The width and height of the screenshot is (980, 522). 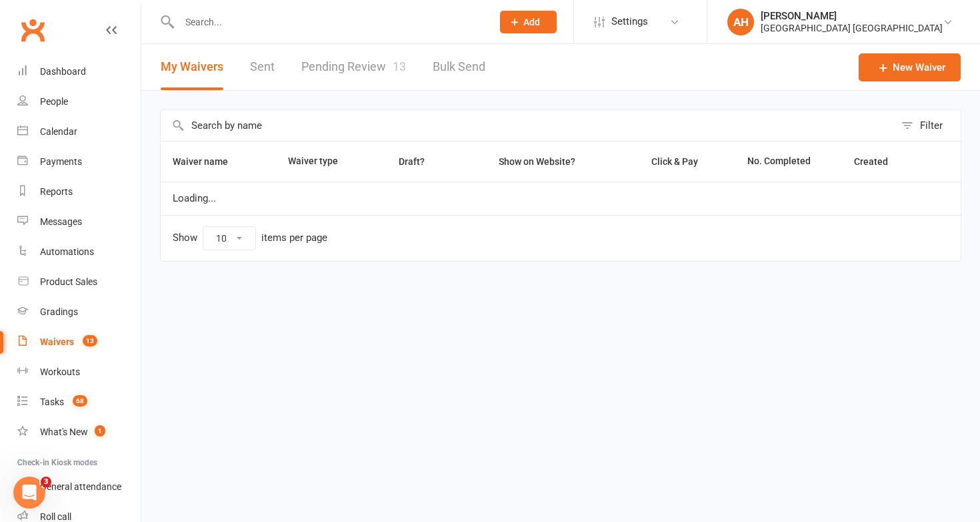 I want to click on button: Waiver name, so click(x=207, y=162).